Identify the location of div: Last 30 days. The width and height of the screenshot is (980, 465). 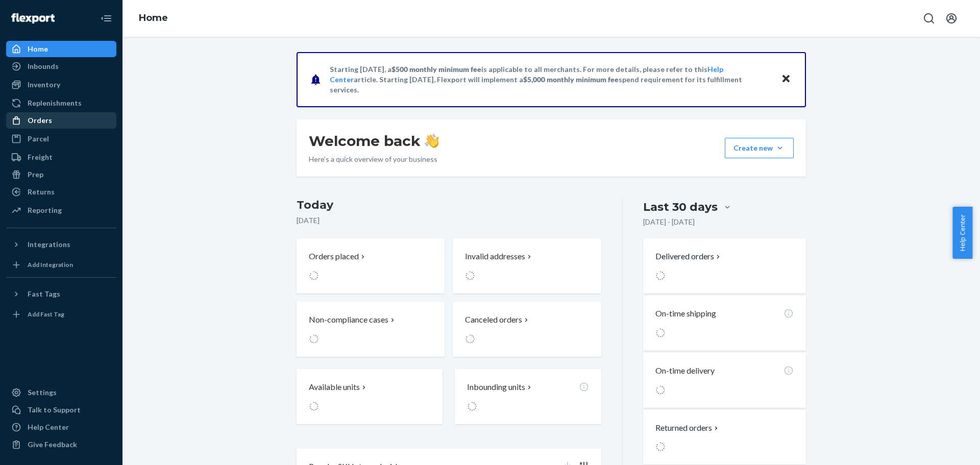
(681, 207).